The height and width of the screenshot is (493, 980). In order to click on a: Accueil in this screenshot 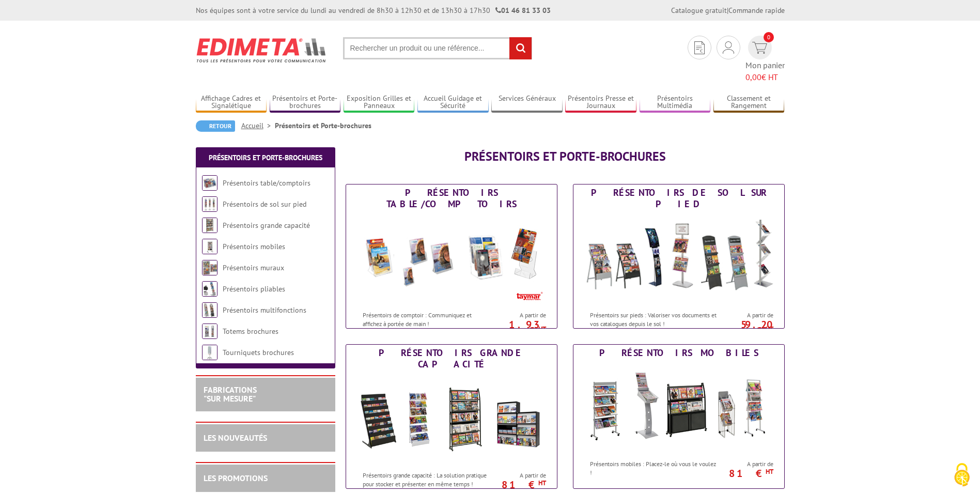, I will do `click(258, 126)`.